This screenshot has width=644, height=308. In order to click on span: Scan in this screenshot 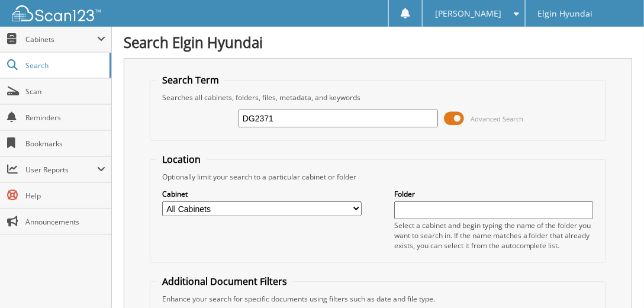, I will do `click(65, 92)`.